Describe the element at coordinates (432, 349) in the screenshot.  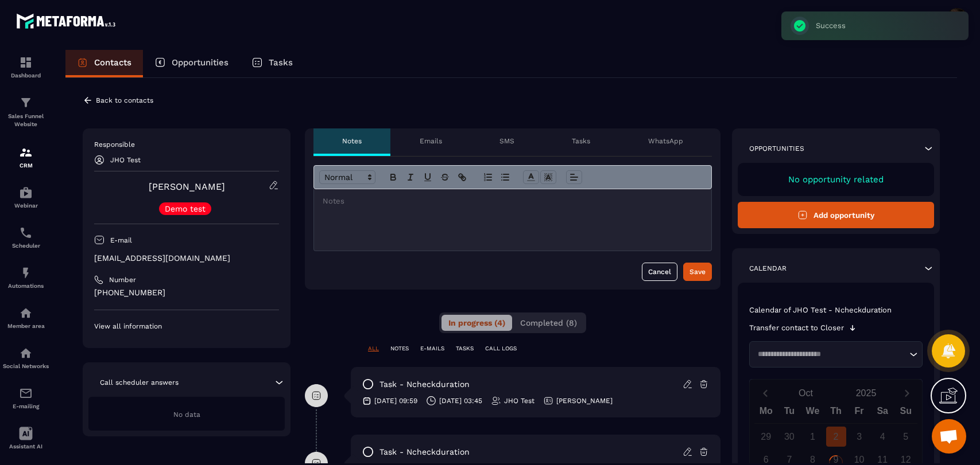
I see `p: E-MAILS` at that location.